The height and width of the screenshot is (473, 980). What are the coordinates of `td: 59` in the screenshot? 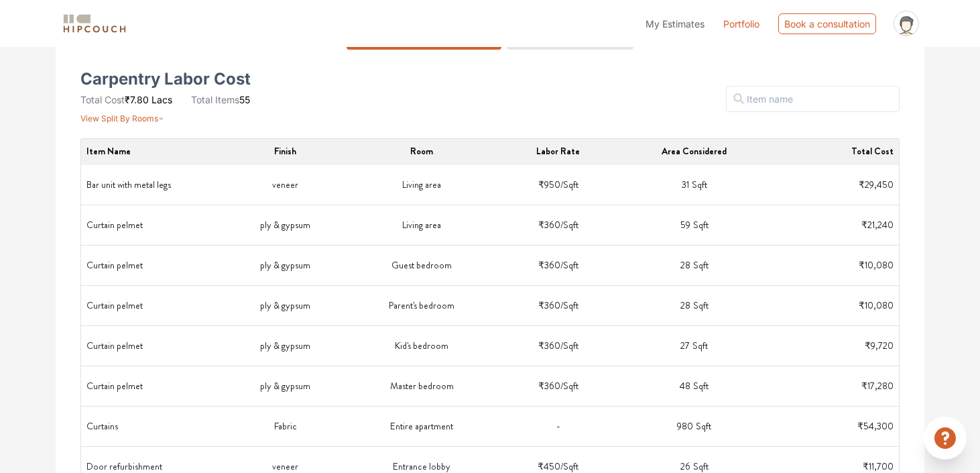 It's located at (694, 226).